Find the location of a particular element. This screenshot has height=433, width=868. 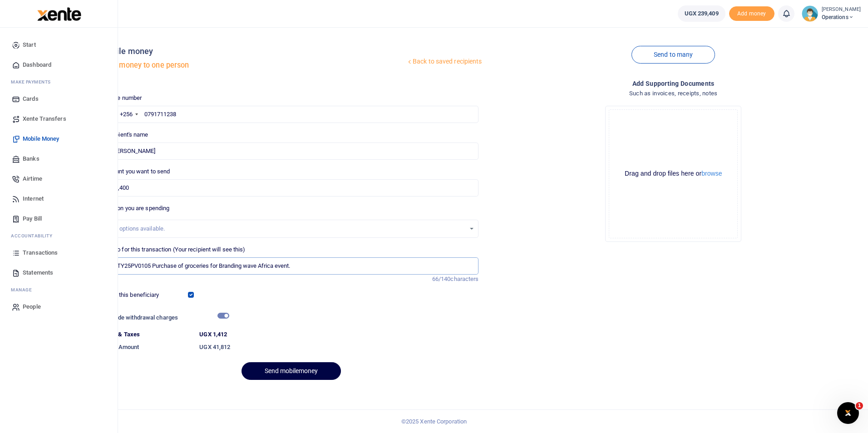

a: Pay Bill is located at coordinates (58, 218).